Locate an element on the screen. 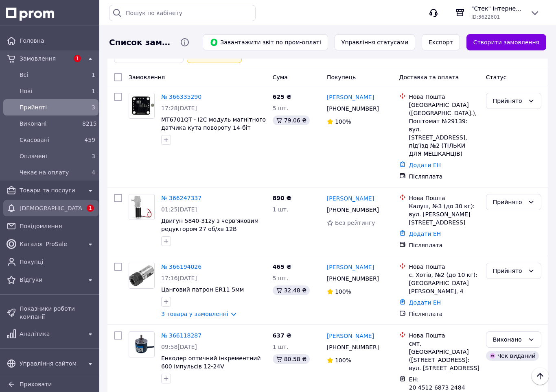 This screenshot has height=392, width=556. a: № 366194026 is located at coordinates (181, 267).